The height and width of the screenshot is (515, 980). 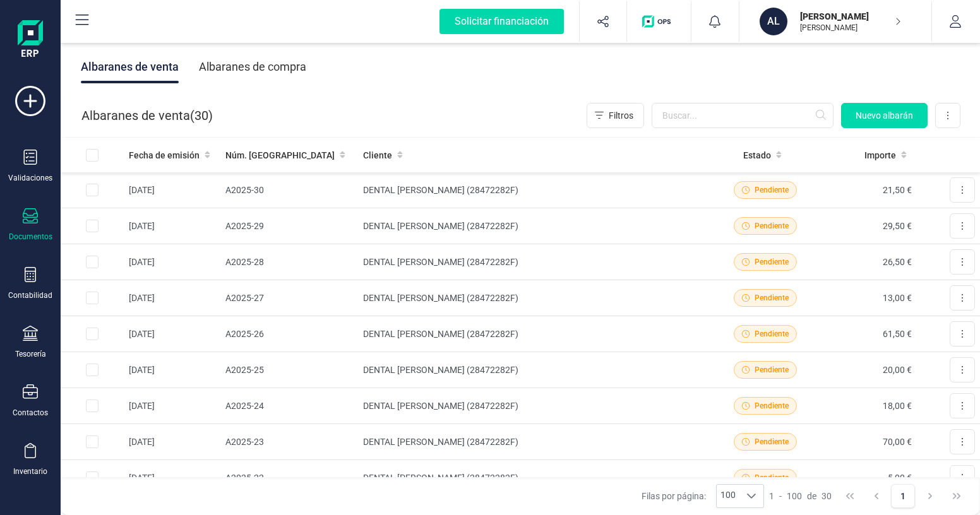 What do you see at coordinates (253, 67) in the screenshot?
I see `div: Albaranes de compra` at bounding box center [253, 67].